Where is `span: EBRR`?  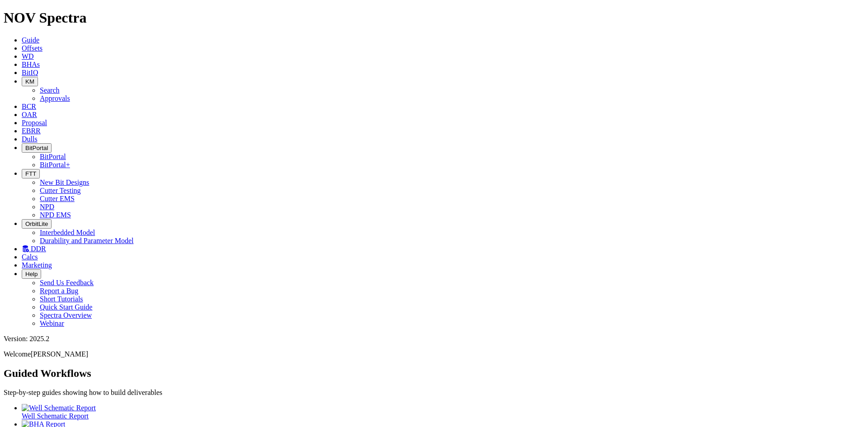
span: EBRR is located at coordinates (32, 131).